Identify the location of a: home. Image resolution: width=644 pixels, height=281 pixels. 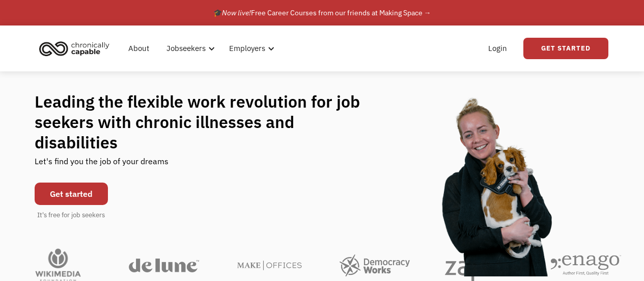
(76, 49).